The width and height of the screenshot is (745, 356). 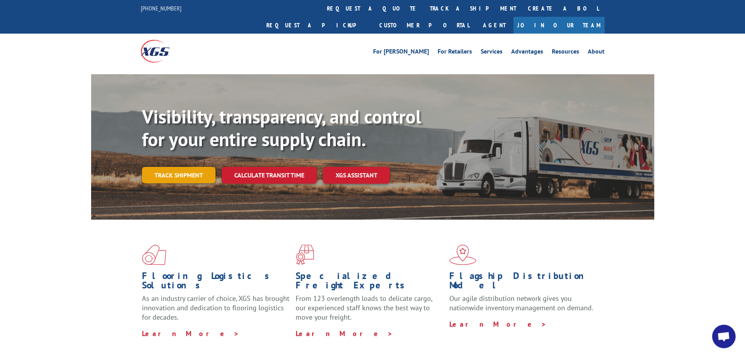 What do you see at coordinates (317, 25) in the screenshot?
I see `a: Request a pickup` at bounding box center [317, 25].